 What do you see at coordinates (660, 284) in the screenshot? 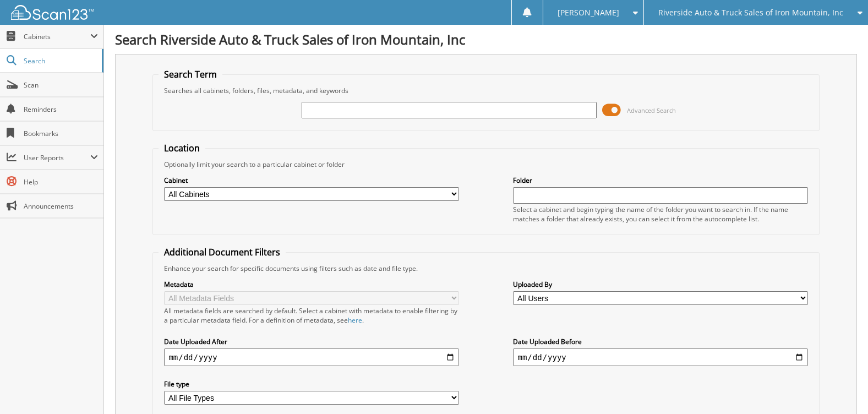
I see `label: Uploaded By` at bounding box center [660, 284].